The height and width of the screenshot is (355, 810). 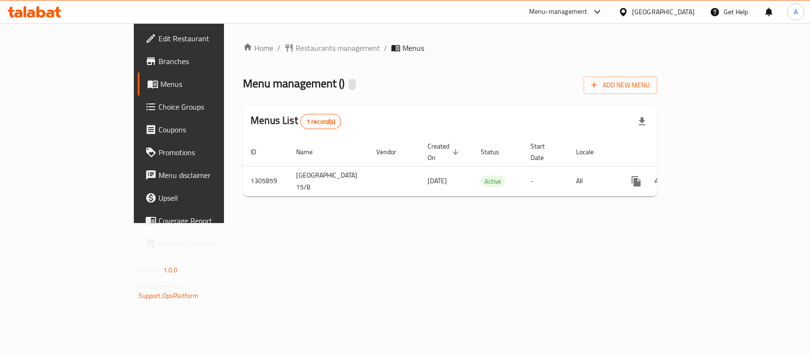 I want to click on span: Get support on:, so click(x=160, y=286).